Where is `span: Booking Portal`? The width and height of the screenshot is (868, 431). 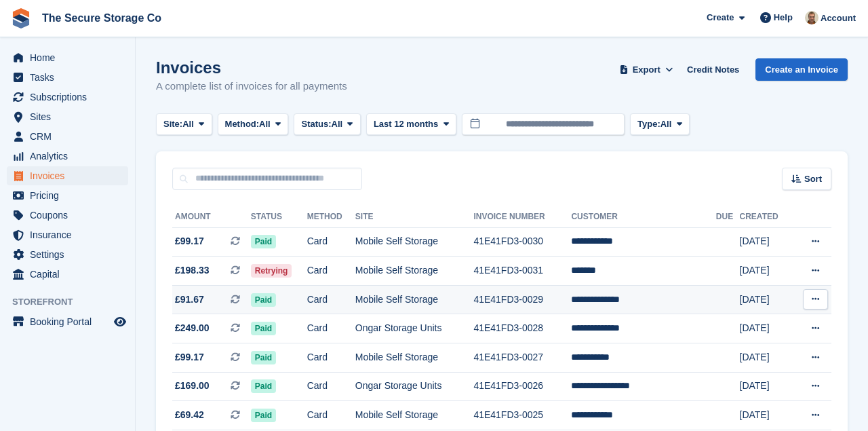 span: Booking Portal is located at coordinates (71, 322).